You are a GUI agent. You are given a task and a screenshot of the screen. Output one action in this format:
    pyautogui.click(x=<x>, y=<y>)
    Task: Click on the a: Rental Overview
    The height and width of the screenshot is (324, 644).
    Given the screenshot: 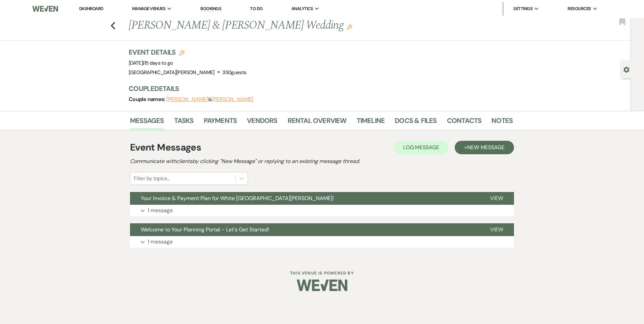 What is the action you would take?
    pyautogui.click(x=317, y=123)
    